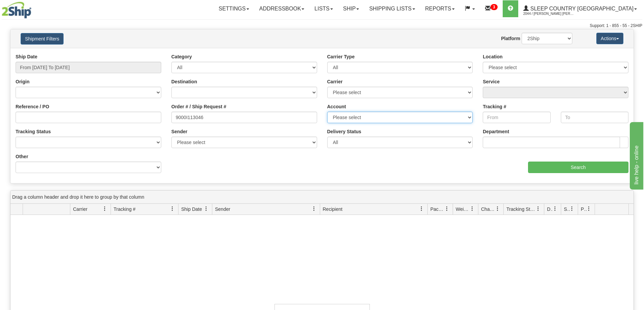 The image size is (644, 310). I want to click on img: logo2044.jpg, so click(17, 10).